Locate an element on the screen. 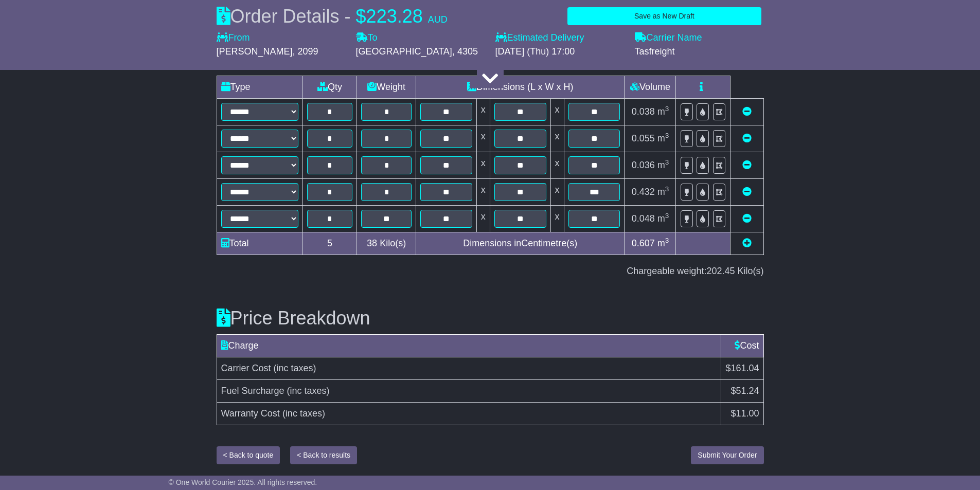 This screenshot has height=490, width=980. span: 38 is located at coordinates (371, 244).